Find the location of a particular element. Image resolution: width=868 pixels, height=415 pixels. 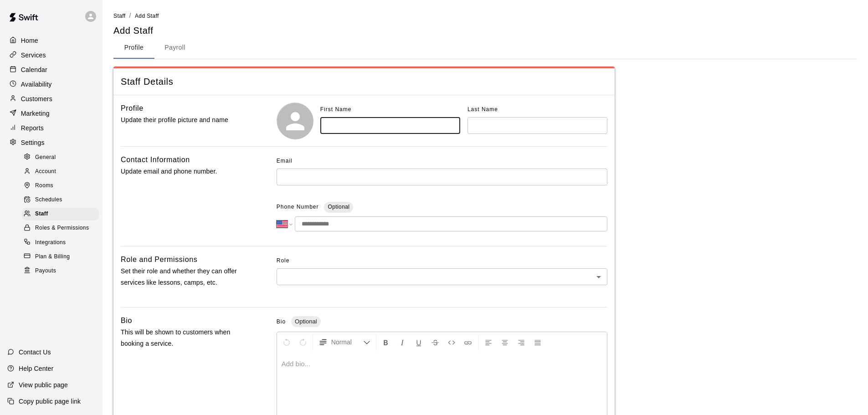

p: Update their profile picture and name is located at coordinates (184, 120).